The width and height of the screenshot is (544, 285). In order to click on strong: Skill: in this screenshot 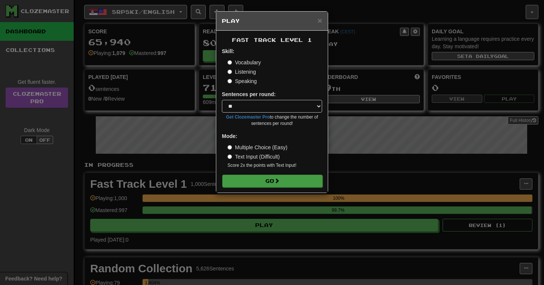, I will do `click(228, 51)`.